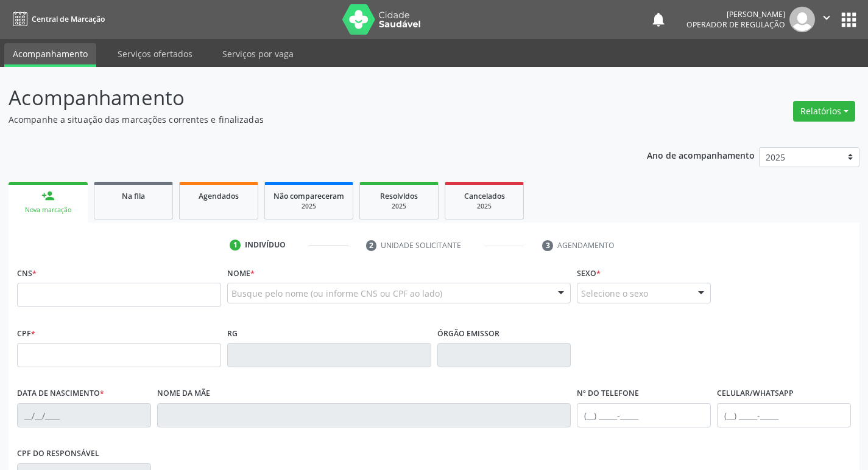  Describe the element at coordinates (608, 394) in the screenshot. I see `label: Nº do Telefone` at that location.